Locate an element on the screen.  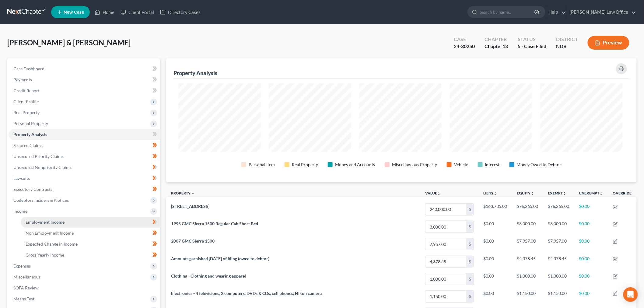
a: Exemptunfold_more is located at coordinates (557, 193).